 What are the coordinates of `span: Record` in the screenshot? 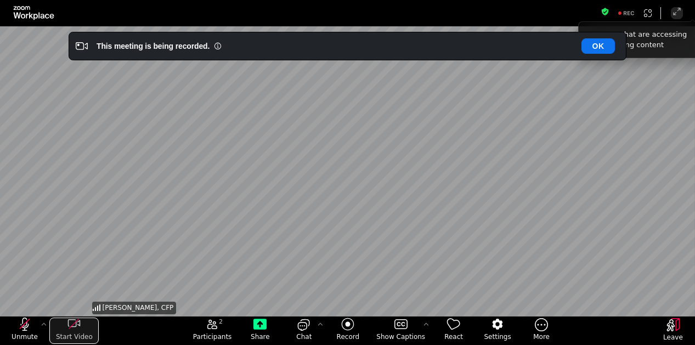 It's located at (348, 337).